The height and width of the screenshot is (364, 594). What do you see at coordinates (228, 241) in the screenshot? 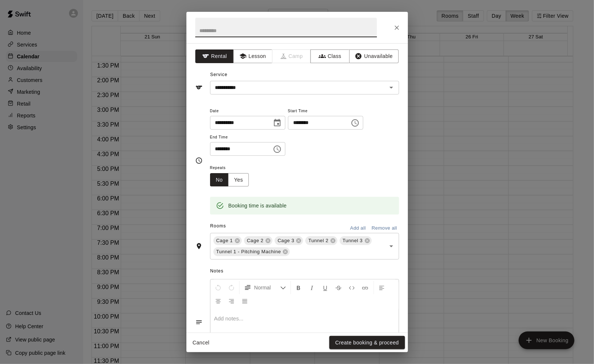
I see `div: Cage 1` at bounding box center [228, 241].